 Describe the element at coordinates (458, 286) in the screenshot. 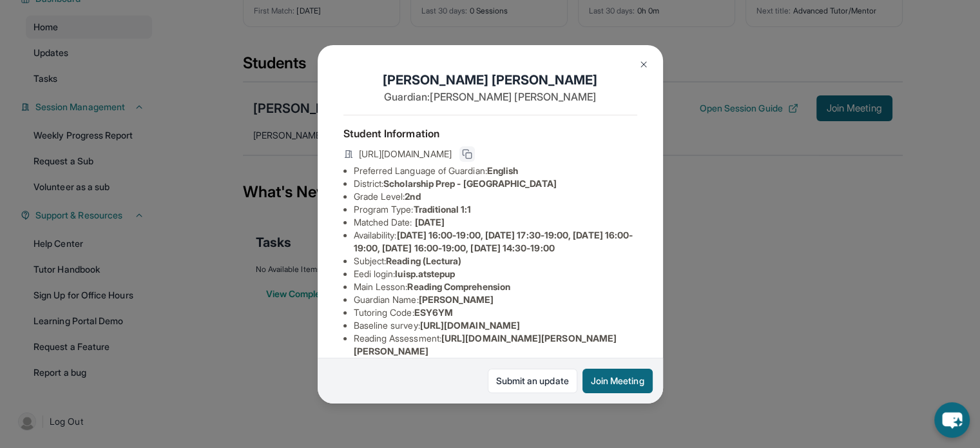

I see `span: Reading Comprehension` at that location.